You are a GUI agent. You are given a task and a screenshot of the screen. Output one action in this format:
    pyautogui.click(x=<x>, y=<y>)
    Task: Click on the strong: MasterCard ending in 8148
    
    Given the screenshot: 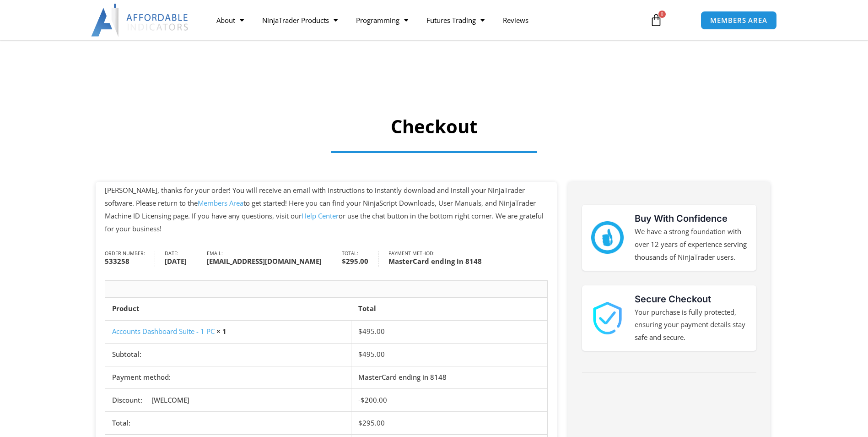 What is the action you would take?
    pyautogui.click(x=435, y=261)
    